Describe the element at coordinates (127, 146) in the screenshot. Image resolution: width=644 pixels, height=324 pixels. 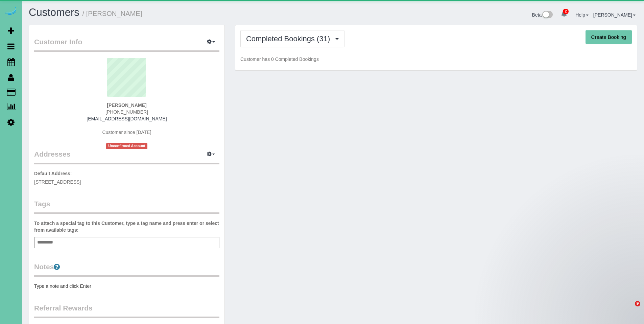
I see `span: Unconfirmed Account` at that location.